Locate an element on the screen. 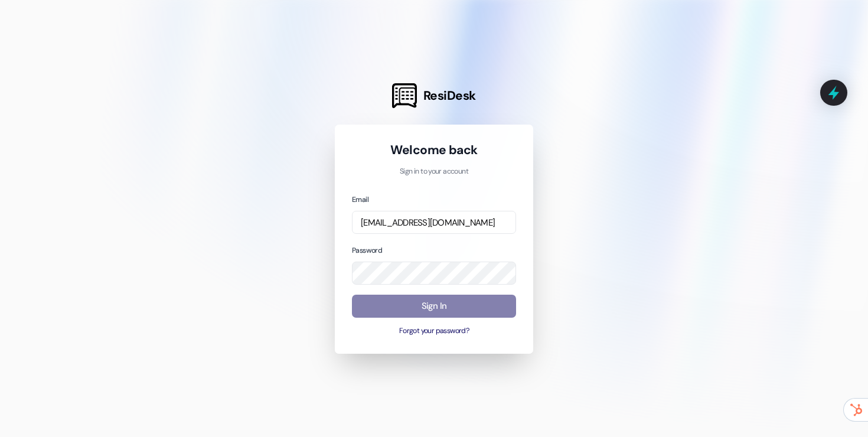 The image size is (868, 437). h1: Welcome back is located at coordinates (434, 150).